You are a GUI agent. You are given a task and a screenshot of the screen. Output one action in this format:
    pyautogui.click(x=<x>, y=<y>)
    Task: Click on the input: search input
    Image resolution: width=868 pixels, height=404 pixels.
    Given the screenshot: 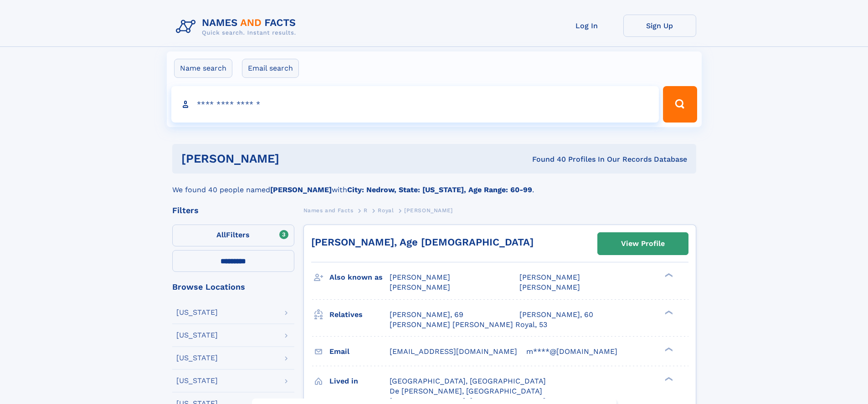 What is the action you would take?
    pyautogui.click(x=416, y=104)
    